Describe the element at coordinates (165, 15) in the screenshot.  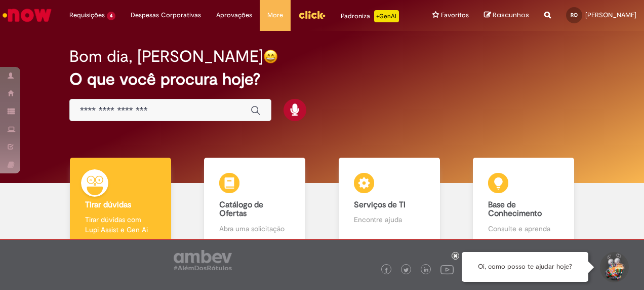
I see `span: Despesas Corporativas` at that location.